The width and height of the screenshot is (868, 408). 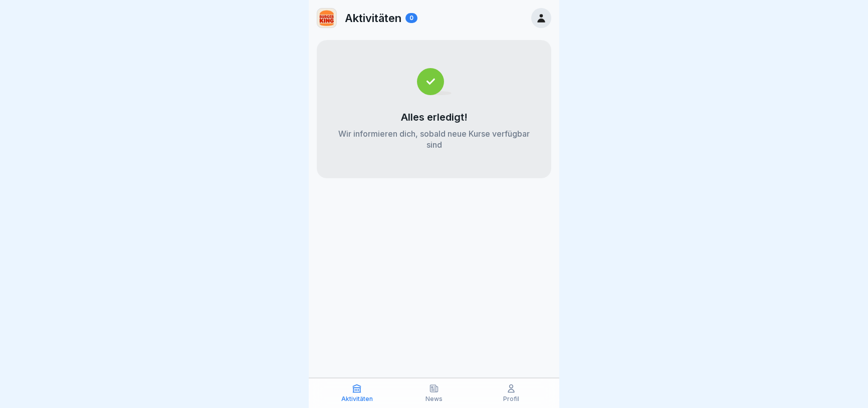 I want to click on img: w2f18lwxr3adf3talrpwf6id.png, so click(x=327, y=18).